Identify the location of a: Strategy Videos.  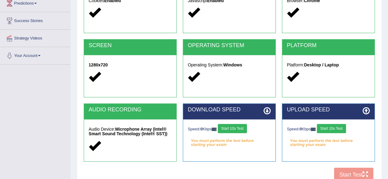
(35, 37).